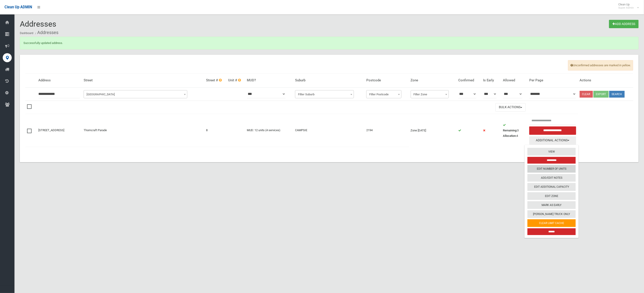 The image size is (644, 293). I want to click on button: Export, so click(601, 94).